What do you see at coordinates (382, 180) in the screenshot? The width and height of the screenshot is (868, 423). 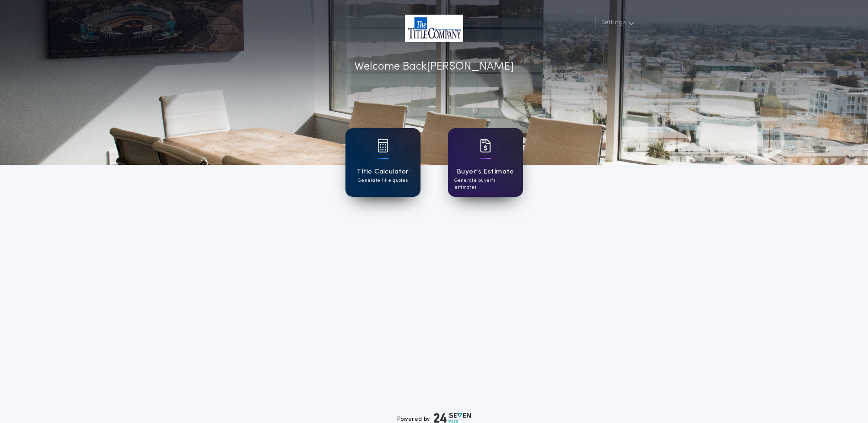 I see `p: Generate title quotes` at bounding box center [382, 180].